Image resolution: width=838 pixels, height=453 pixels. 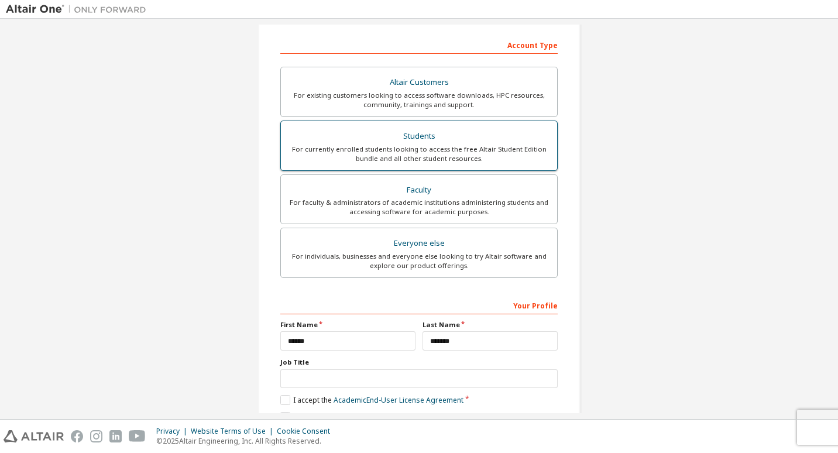 What do you see at coordinates (419, 100) in the screenshot?
I see `div: For existing customers looking to access software downloads, HPC resources, community, trainings ...` at bounding box center [419, 100].